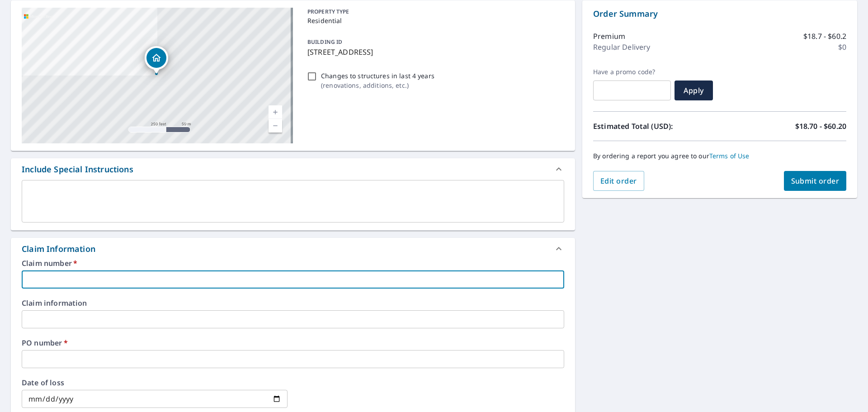 Image resolution: width=868 pixels, height=412 pixels. What do you see at coordinates (820, 126) in the screenshot?
I see `p: $18.70 - $60.20` at bounding box center [820, 126].